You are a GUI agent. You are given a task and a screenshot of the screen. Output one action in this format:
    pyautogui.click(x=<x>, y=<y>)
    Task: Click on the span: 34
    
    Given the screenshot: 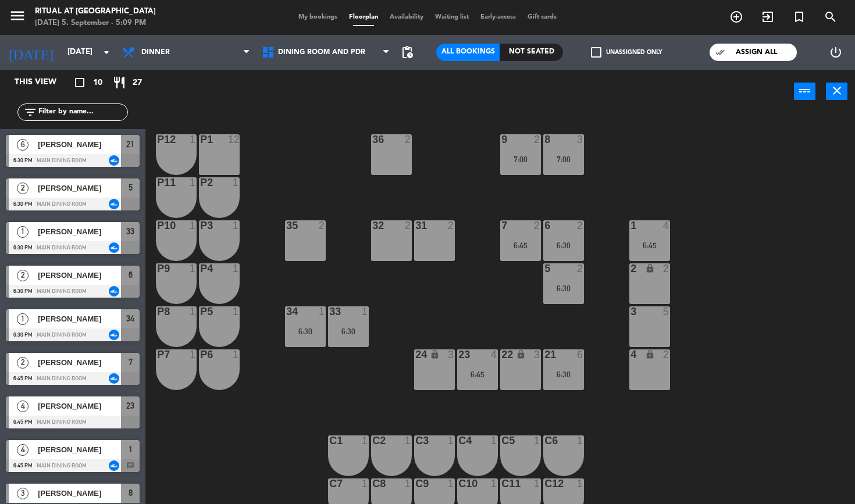 What is the action you would take?
    pyautogui.click(x=130, y=318)
    